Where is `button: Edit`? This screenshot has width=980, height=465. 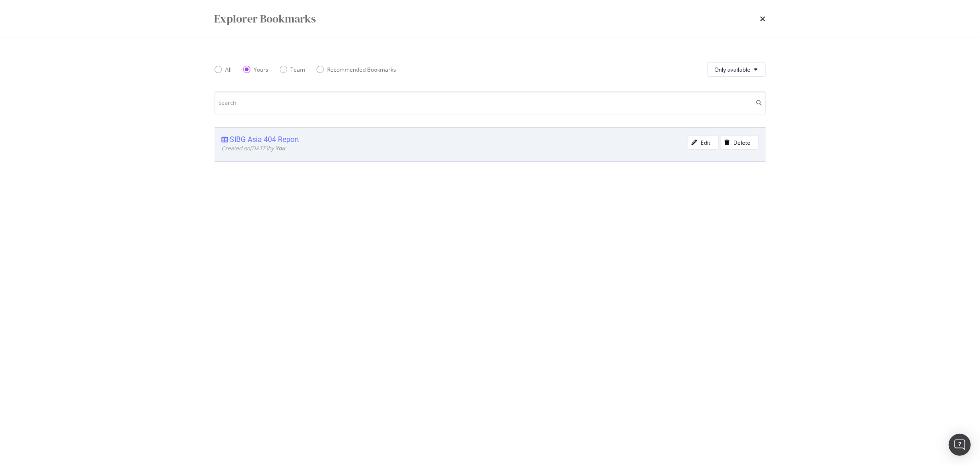 button: Edit is located at coordinates (703, 142).